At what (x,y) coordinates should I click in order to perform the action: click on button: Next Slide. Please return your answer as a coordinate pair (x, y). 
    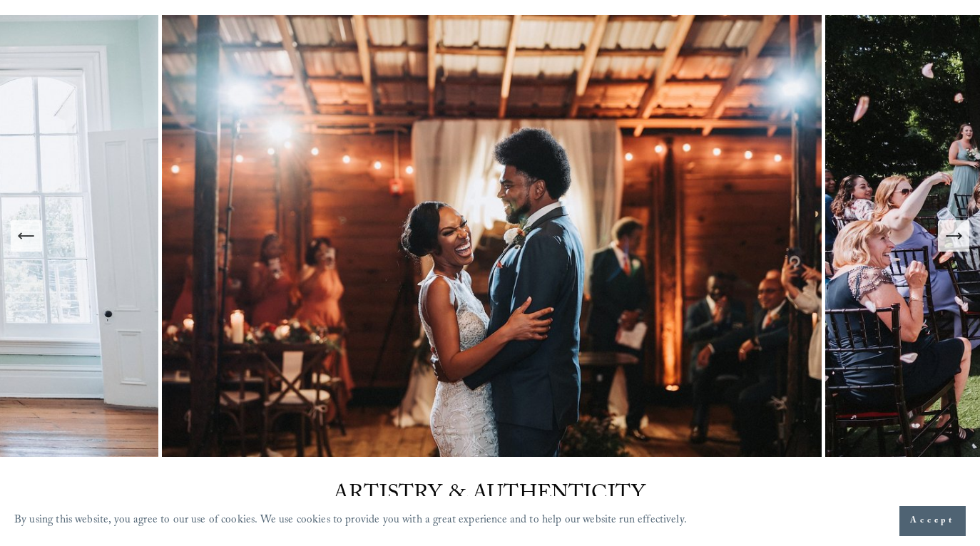
    Looking at the image, I should click on (954, 236).